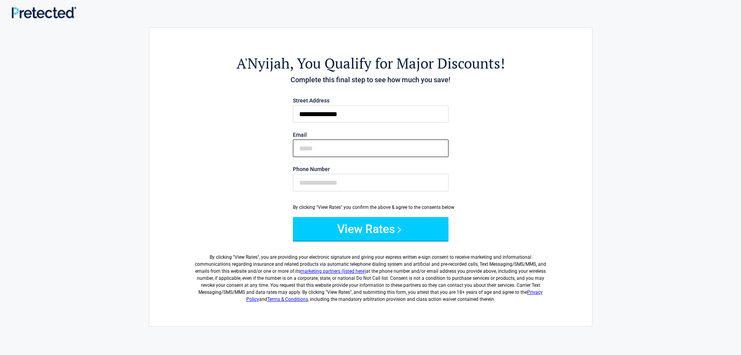 This screenshot has width=741, height=355. I want to click on div: By clicking "View Rates" you confirm the above & agree to the consents below, so click(371, 207).